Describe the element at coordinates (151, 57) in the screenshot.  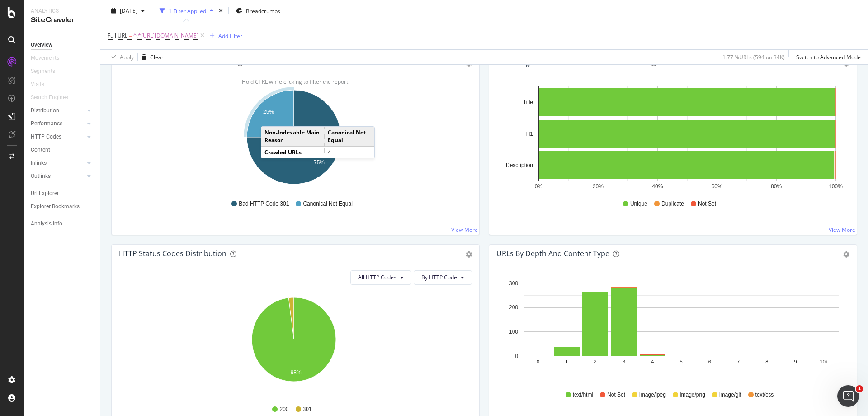
I see `button: Clear` at that location.